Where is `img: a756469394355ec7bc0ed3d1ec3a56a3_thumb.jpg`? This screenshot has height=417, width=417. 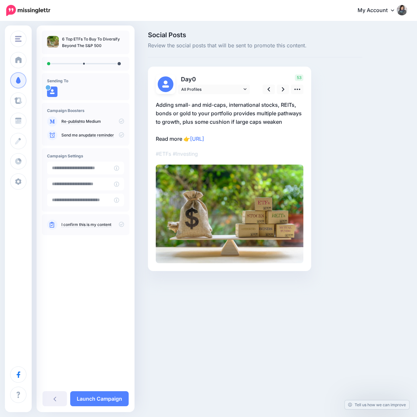 img: a756469394355ec7bc0ed3d1ec3a56a3_thumb.jpg is located at coordinates (53, 42).